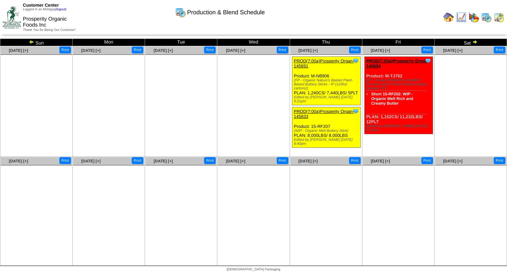 This screenshot has width=507, height=277. What do you see at coordinates (254, 42) in the screenshot?
I see `td: Wed` at bounding box center [254, 42].